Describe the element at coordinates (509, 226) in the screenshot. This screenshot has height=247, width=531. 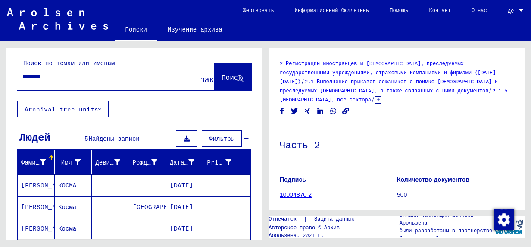
I see `img: yv_logo.png` at that location.